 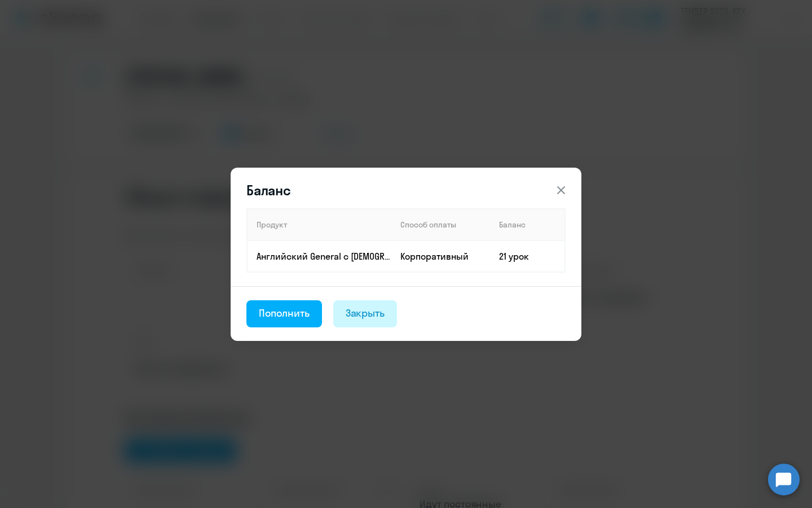 What do you see at coordinates (527, 225) in the screenshot?
I see `th: Баланс` at bounding box center [527, 225].